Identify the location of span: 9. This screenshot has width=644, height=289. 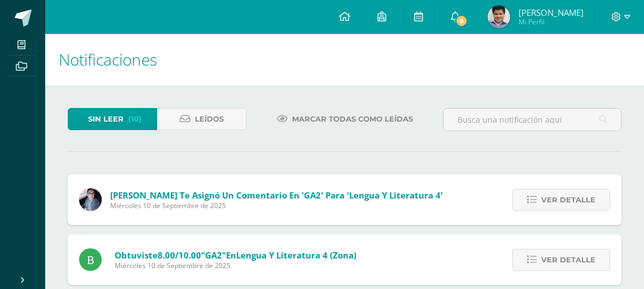
(461, 21).